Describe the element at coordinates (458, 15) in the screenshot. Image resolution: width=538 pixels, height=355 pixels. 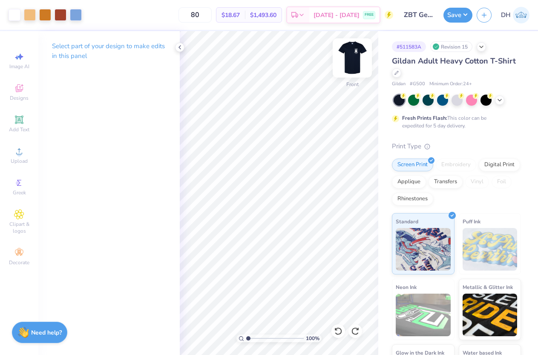
I see `button: Save` at that location.